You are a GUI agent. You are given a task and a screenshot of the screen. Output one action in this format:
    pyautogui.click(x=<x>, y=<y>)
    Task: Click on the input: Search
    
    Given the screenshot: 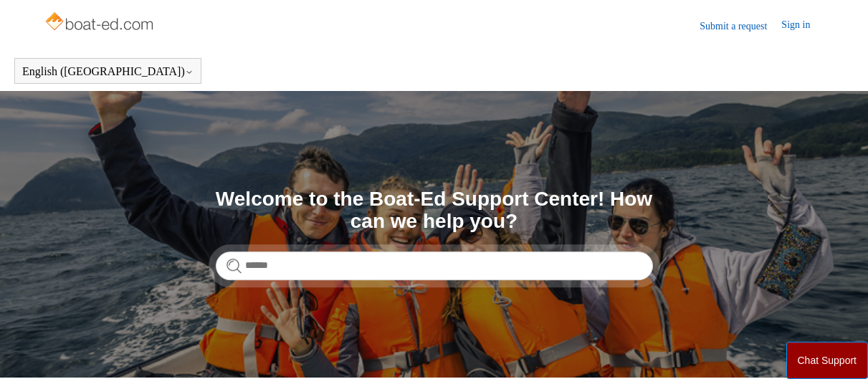 What is the action you would take?
    pyautogui.click(x=434, y=266)
    